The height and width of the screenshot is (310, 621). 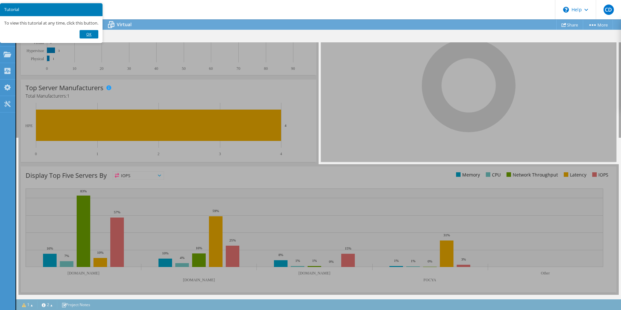 I want to click on a: More, so click(x=598, y=25).